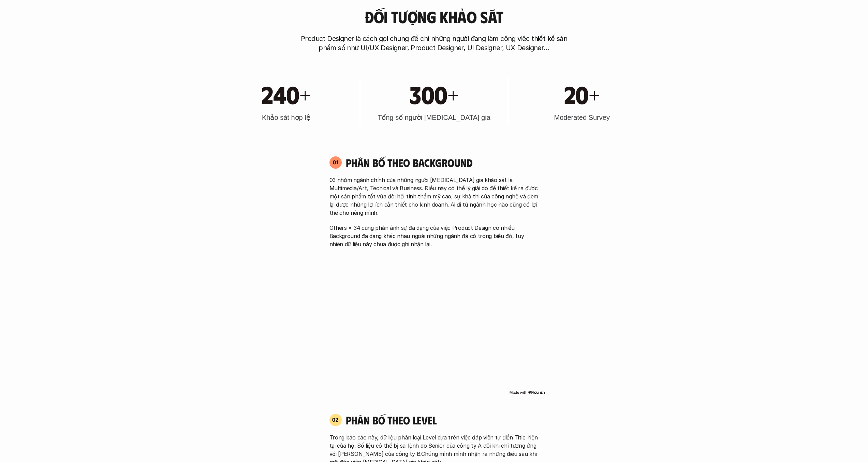  Describe the element at coordinates (286, 94) in the screenshot. I see `h1: 240+` at that location.